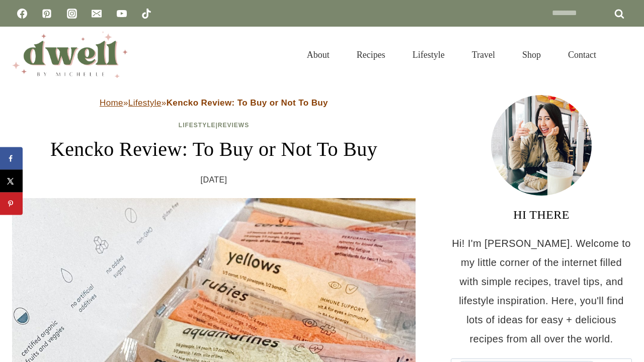 The image size is (644, 362). I want to click on strong: Kencko Review: To Buy or Not To Buy, so click(247, 102).